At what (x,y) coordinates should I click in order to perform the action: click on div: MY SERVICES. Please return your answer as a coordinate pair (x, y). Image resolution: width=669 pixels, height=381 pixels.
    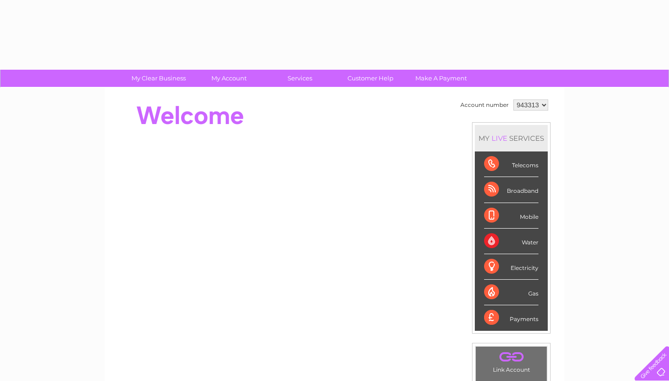
    Looking at the image, I should click on (511, 138).